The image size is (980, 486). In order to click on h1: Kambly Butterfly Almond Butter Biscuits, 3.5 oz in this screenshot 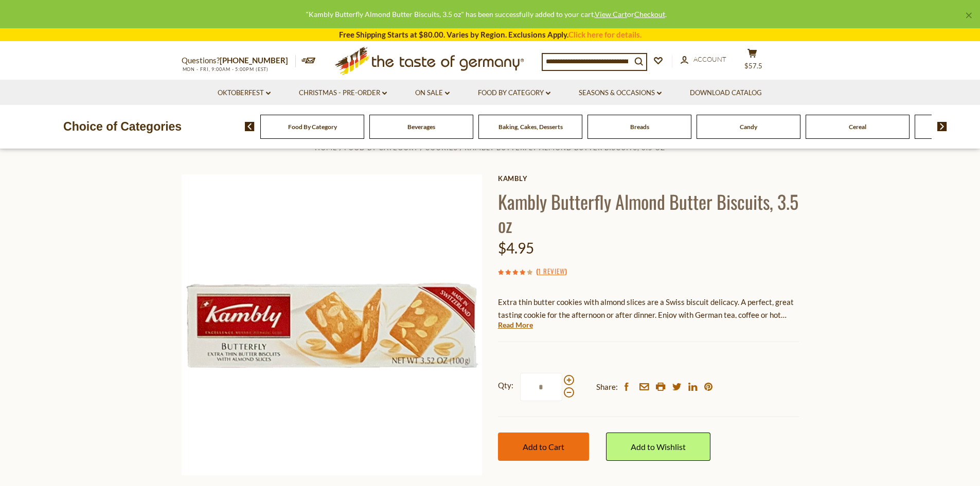, I will do `click(648, 213)`.